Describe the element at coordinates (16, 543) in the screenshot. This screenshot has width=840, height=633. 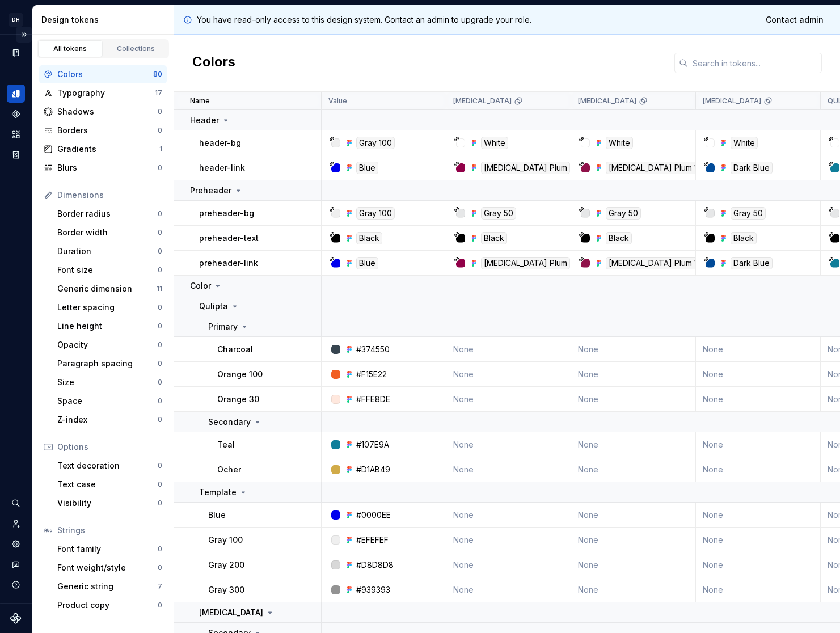
I see `a: Settings` at that location.